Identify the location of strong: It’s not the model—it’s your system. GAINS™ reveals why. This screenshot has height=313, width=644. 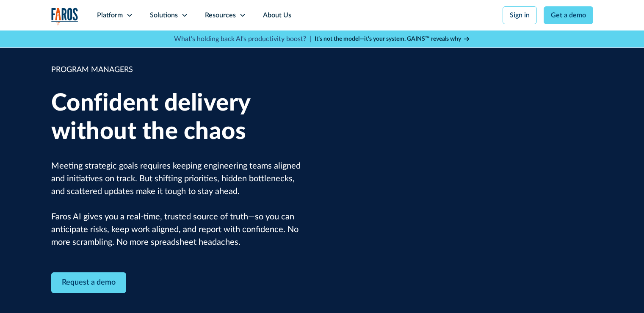
(388, 39).